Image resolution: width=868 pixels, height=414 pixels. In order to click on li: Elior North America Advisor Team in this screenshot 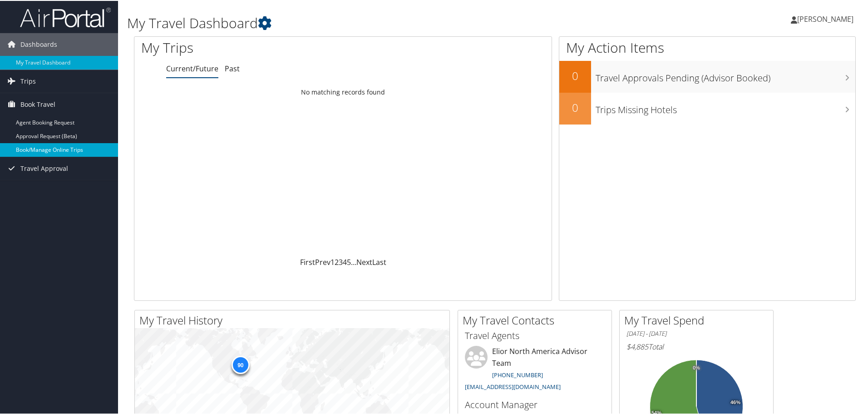, I will do `click(535, 369)`.